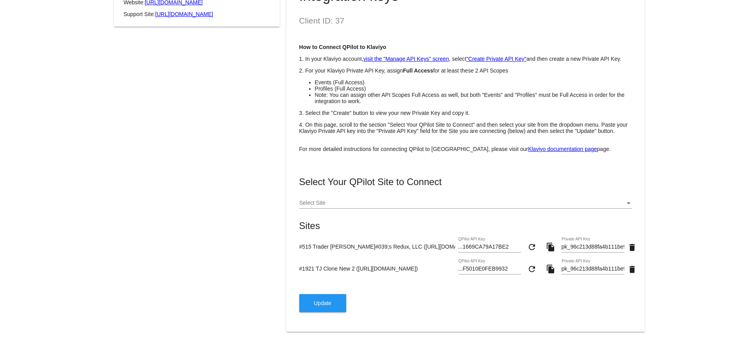 The height and width of the screenshot is (349, 752). Describe the element at coordinates (418, 71) in the screenshot. I see `strong: Full Access` at that location.